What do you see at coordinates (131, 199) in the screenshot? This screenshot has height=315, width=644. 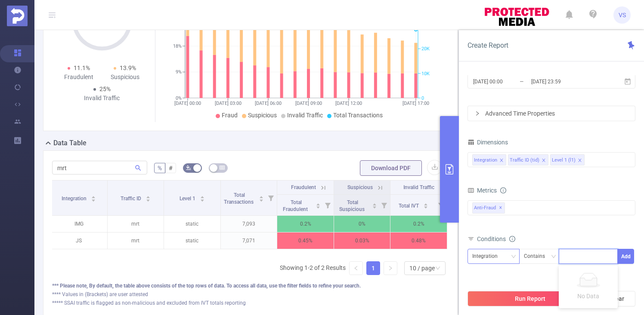 I see `span: Traffic ID` at bounding box center [131, 199].